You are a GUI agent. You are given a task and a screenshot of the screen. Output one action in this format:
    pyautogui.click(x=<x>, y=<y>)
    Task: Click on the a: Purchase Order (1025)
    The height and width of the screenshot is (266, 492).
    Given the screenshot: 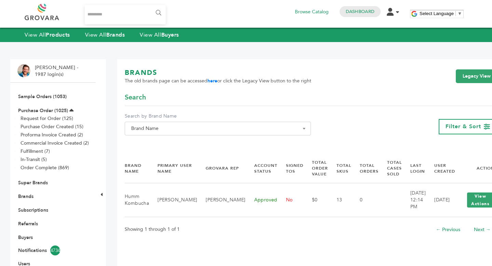 What is the action you would take?
    pyautogui.click(x=43, y=110)
    